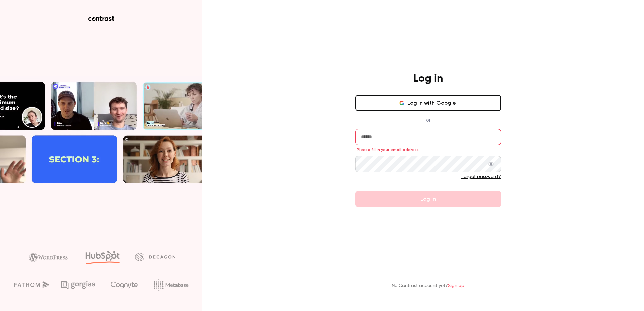 The height and width of the screenshot is (311, 644). What do you see at coordinates (428, 103) in the screenshot?
I see `button: Log in with Google` at bounding box center [428, 103].